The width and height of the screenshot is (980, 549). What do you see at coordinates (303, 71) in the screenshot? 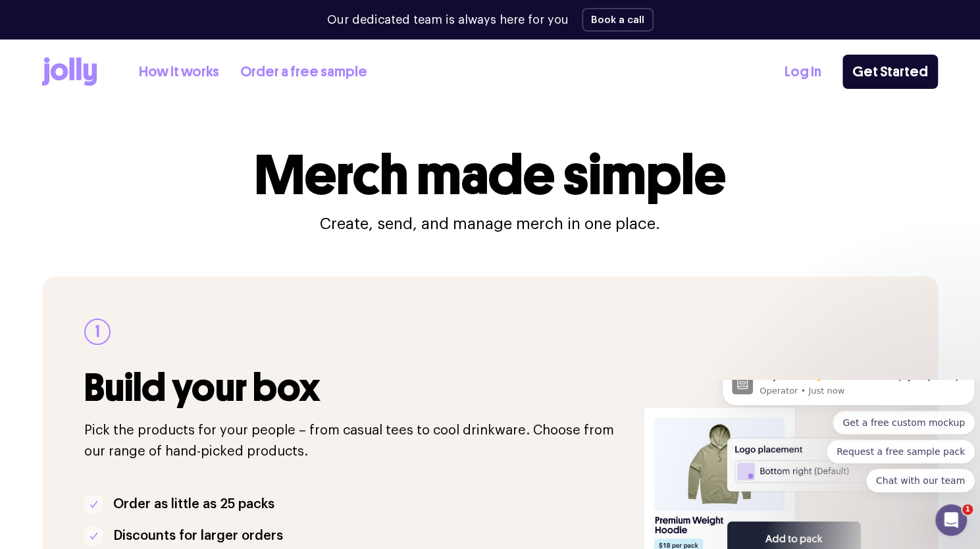
I see `a: Order a free sample` at bounding box center [303, 71].